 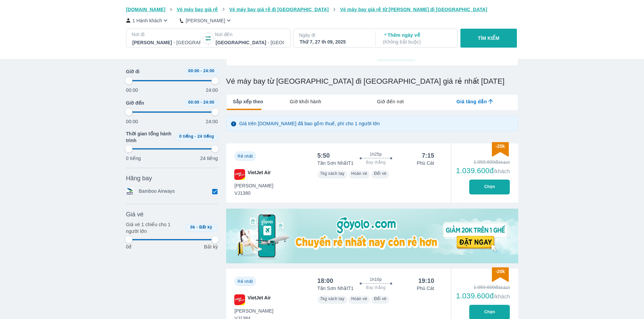 I want to click on span: Vé máy bay giá rẻ, so click(x=197, y=9).